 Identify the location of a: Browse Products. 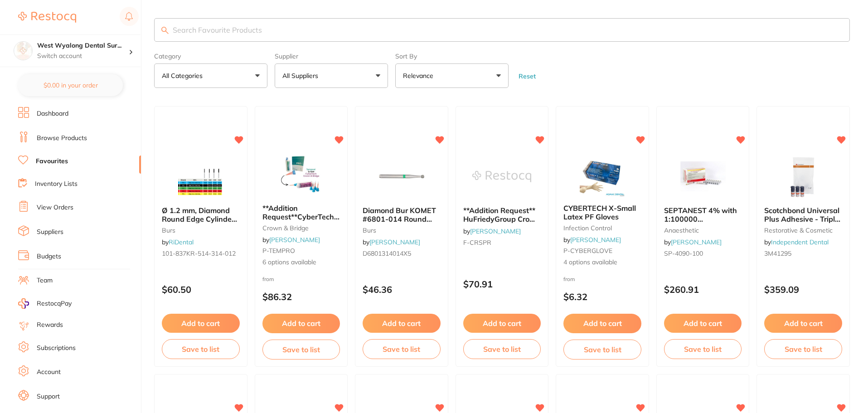
(62, 138).